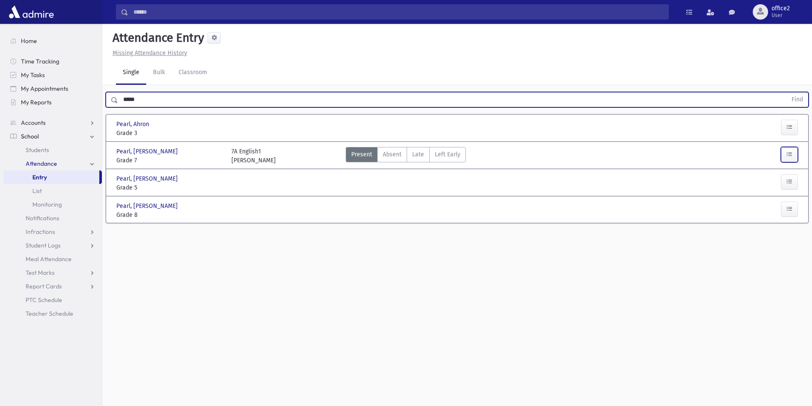 Image resolution: width=812 pixels, height=406 pixels. I want to click on a: List, so click(52, 191).